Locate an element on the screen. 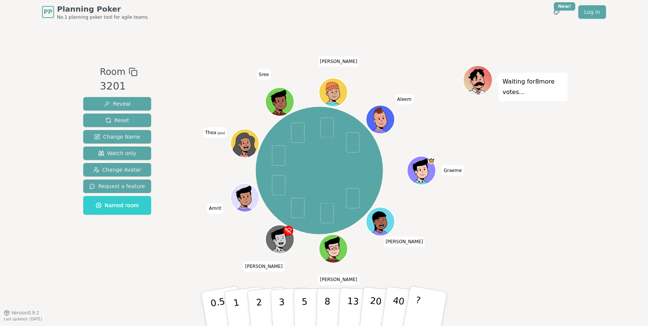 The width and height of the screenshot is (648, 326). span: Version 0.9.2 is located at coordinates (25, 313).